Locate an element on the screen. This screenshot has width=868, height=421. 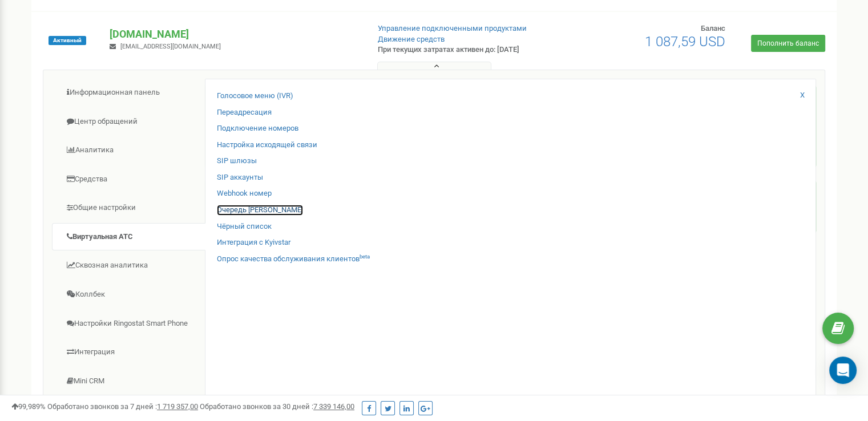
a: Переадресация is located at coordinates (244, 112).